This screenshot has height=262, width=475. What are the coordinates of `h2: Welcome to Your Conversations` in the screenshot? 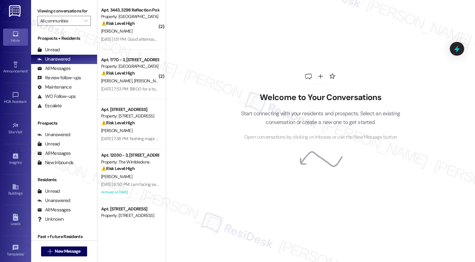 It's located at (321, 98).